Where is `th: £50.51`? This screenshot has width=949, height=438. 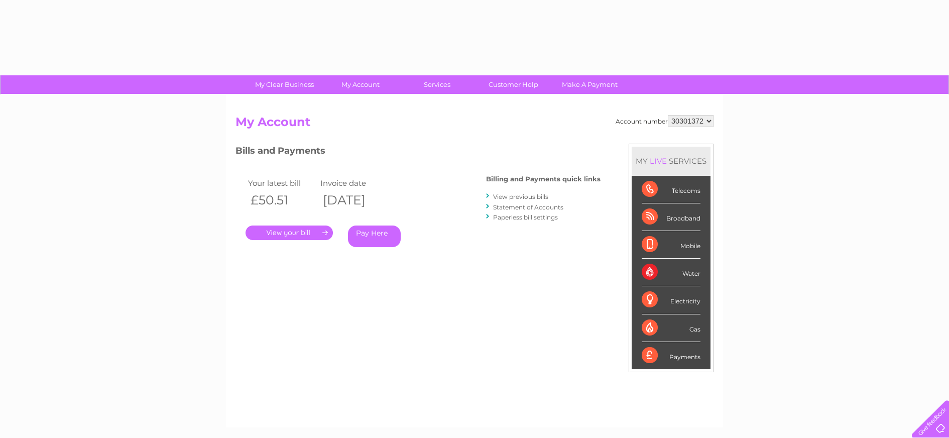 th: £50.51 is located at coordinates (282, 200).